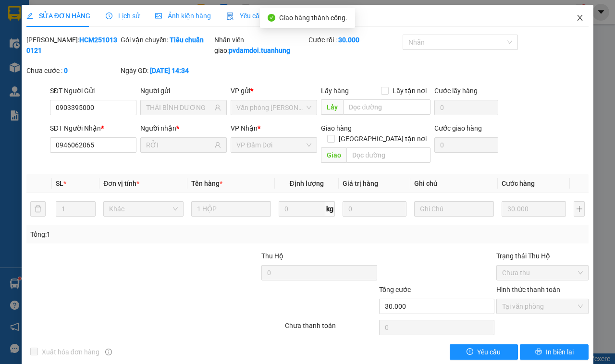 This screenshot has width=615, height=364. What do you see at coordinates (60, 184) in the screenshot?
I see `span: SL` at bounding box center [60, 184].